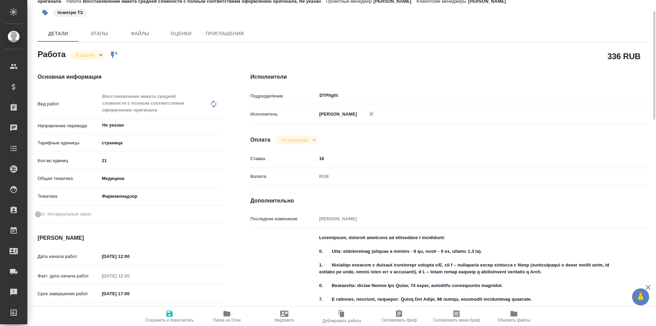 This screenshot has width=656, height=326. Describe the element at coordinates (456, 320) in the screenshot. I see `span: Скопировать мини-бриф` at that location.